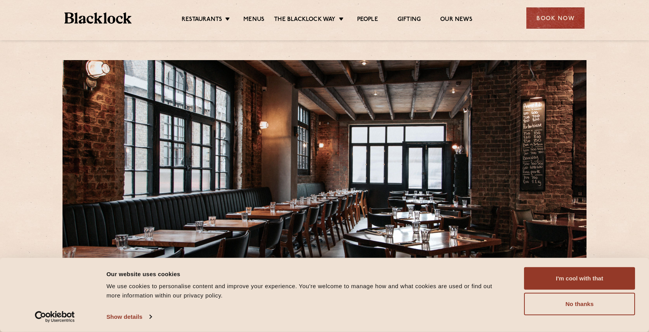  I want to click on a: Restaurants, so click(202, 20).